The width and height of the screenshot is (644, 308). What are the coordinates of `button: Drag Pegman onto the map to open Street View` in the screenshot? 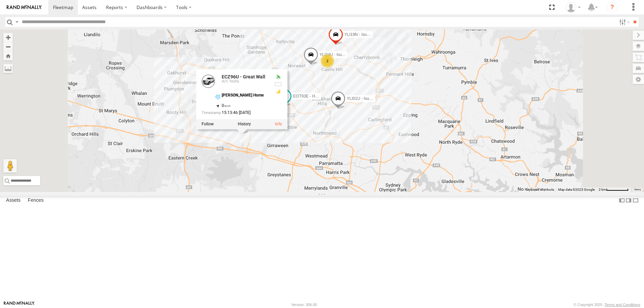 It's located at (10, 166).